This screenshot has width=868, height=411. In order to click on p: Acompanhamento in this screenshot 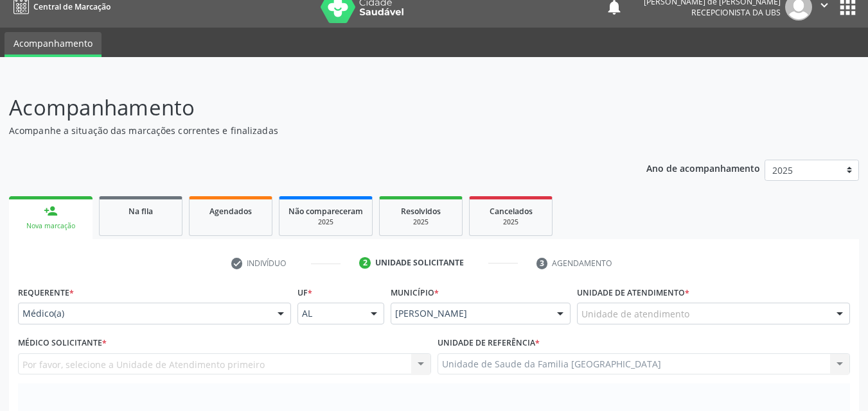, I will do `click(307, 108)`.